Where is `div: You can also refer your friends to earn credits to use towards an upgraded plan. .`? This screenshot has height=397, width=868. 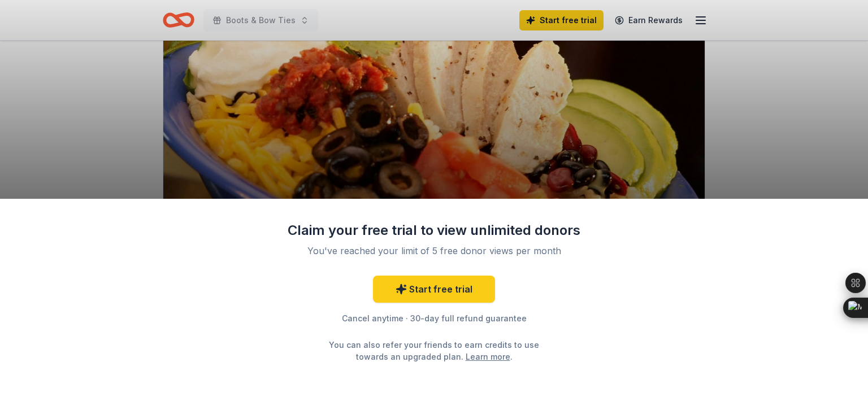 div: You can also refer your friends to earn credits to use towards an upgraded plan. . is located at coordinates (434, 351).